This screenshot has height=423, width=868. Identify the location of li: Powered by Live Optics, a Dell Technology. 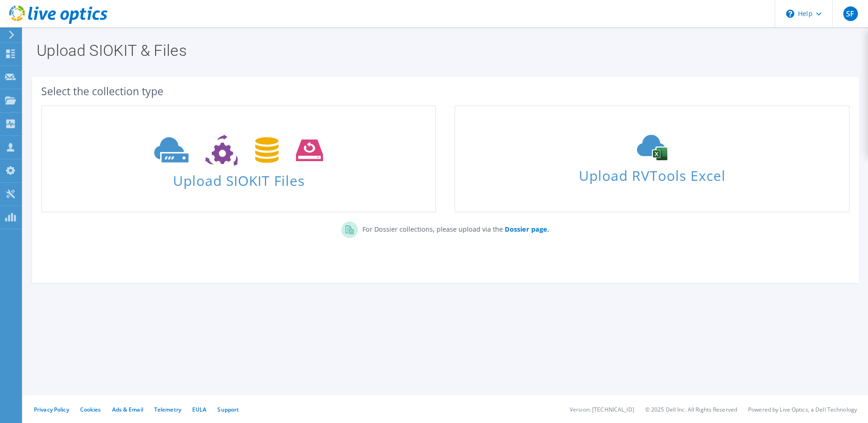
(802, 409).